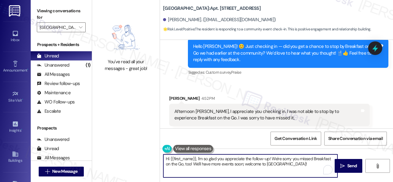 The image size is (393, 182). What do you see at coordinates (88, 65) in the screenshot?
I see `div: (1)` at bounding box center [88, 65].